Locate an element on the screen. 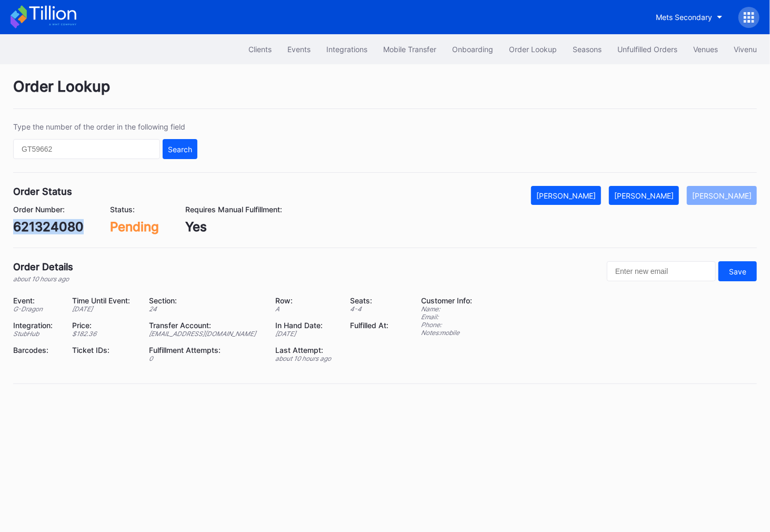 This screenshot has width=770, height=532. div: Fulfilled At: is located at coordinates (372, 325).